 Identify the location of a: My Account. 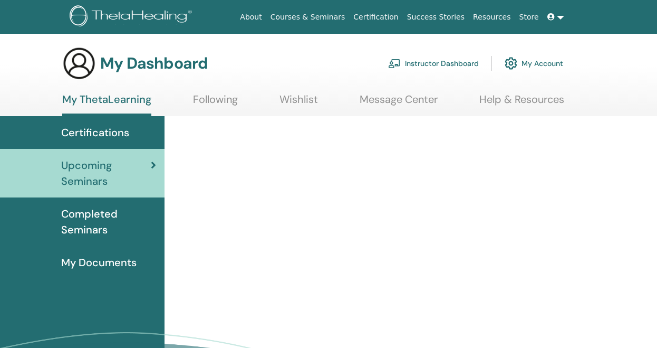
(534, 63).